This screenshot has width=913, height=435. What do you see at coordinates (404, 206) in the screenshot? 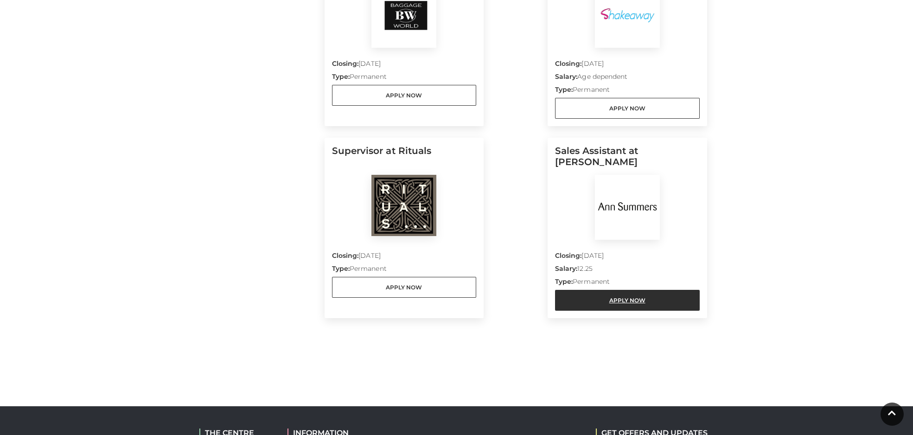
I see `img: Rituals` at bounding box center [404, 206].